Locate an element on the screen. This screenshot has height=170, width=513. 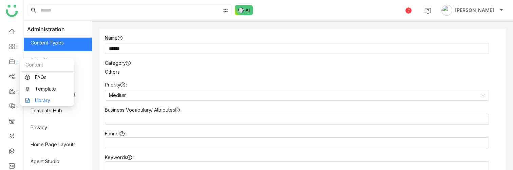
nz-select-item: Medium is located at coordinates (297, 95).